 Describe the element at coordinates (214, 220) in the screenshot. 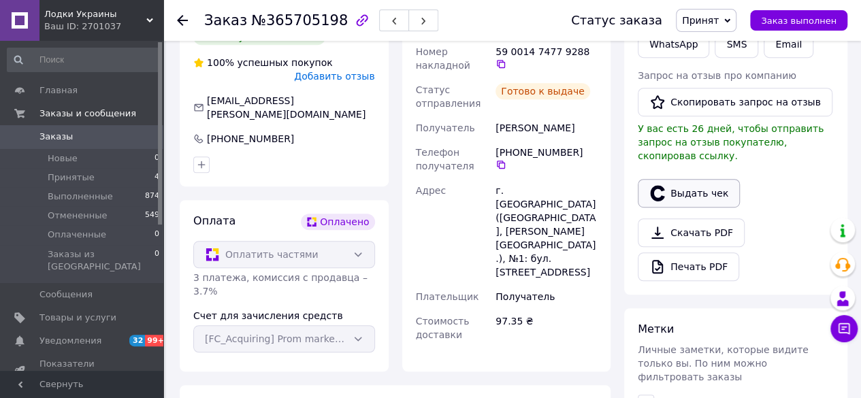

I see `span: Оплата` at that location.